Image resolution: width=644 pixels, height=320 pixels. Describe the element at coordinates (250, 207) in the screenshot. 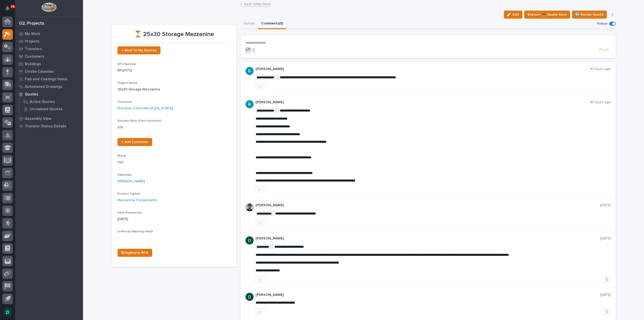

I see `img: AOh14Gjx62Rlbesu-yIIyH4c_jqdfkUZL5_Os84z4H1p=s96-c` at that location.